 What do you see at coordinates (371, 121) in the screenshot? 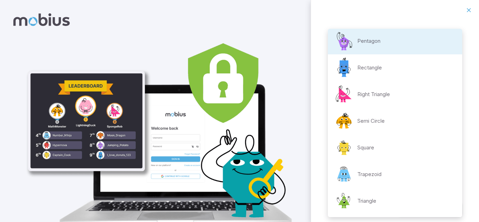
I see `p: Semi Circle` at bounding box center [371, 121].